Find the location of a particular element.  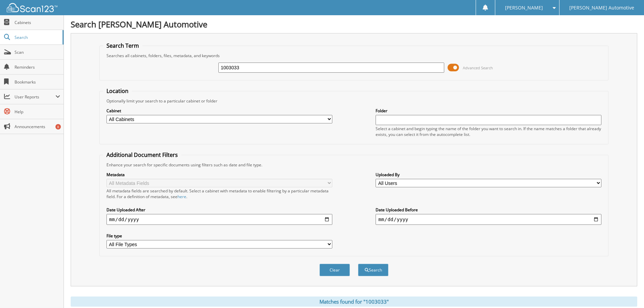

div: Searches all cabinets, folders, files, metadata, and keywords is located at coordinates (354, 55).